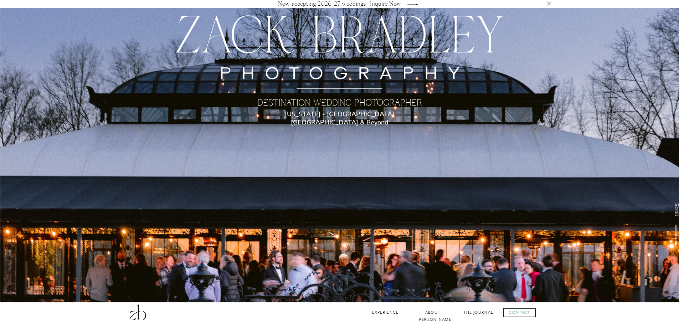 The width and height of the screenshot is (679, 333). What do you see at coordinates (478, 312) in the screenshot?
I see `a: The Journal` at bounding box center [478, 312].